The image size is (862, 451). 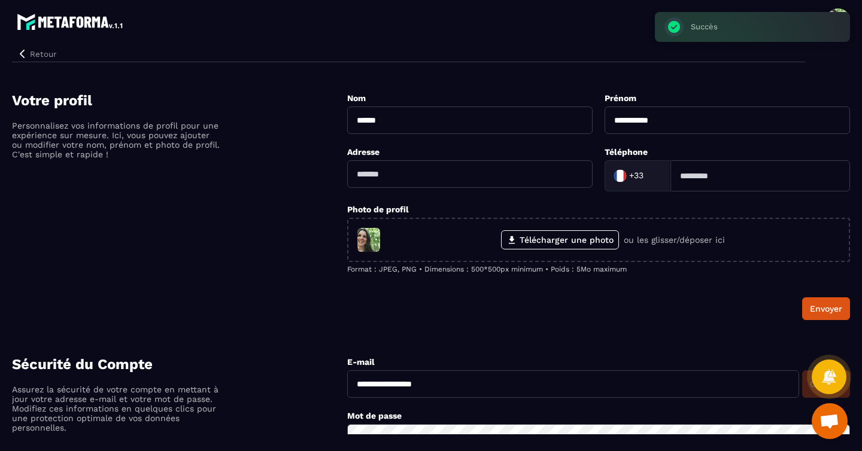 I want to click on span: +33, so click(x=636, y=176).